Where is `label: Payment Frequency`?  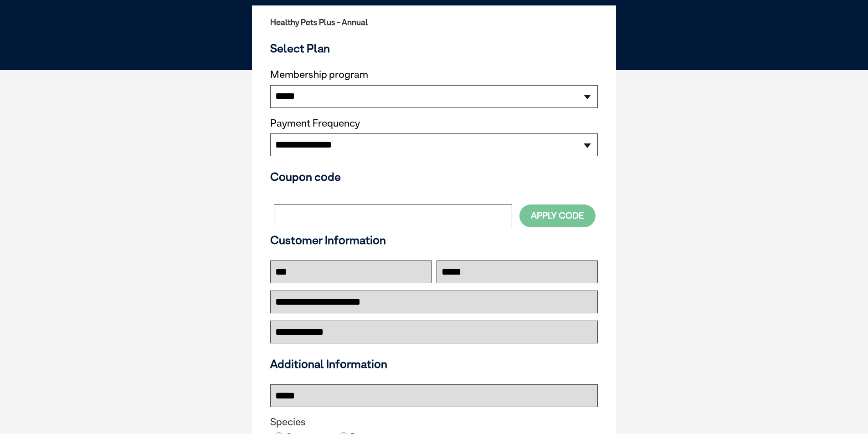
label: Payment Frequency is located at coordinates (315, 124).